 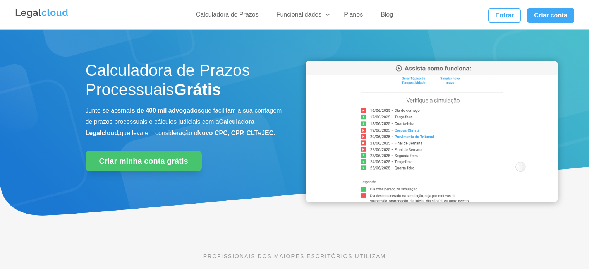 What do you see at coordinates (228, 133) in the screenshot?
I see `b: Novo CPC, CPP, CLT` at bounding box center [228, 133].